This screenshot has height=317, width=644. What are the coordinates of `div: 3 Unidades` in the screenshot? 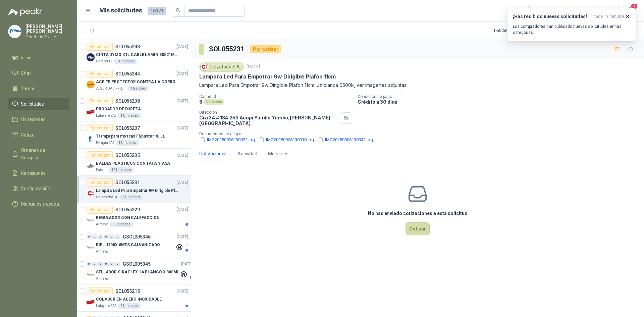 It's located at (131, 197).